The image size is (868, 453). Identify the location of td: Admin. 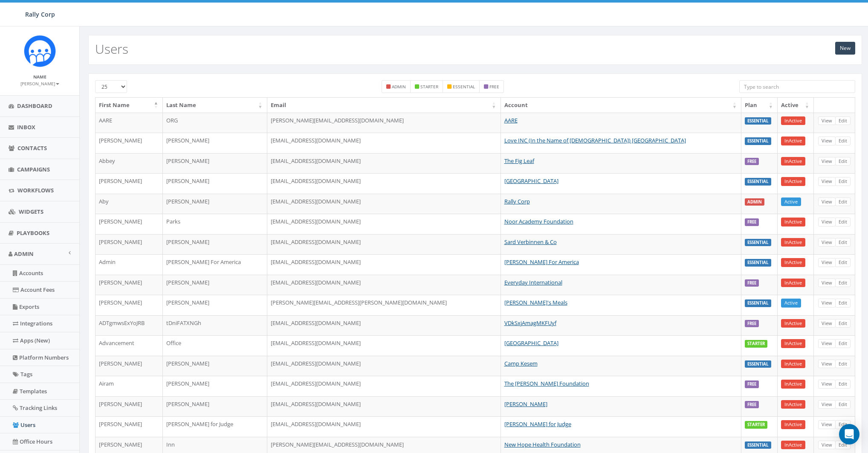
(129, 265).